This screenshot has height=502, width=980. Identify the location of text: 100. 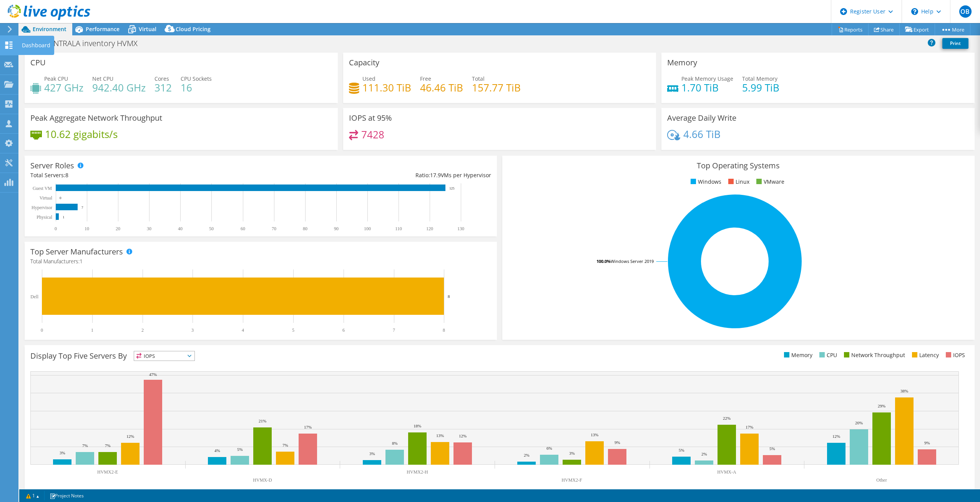
(367, 229).